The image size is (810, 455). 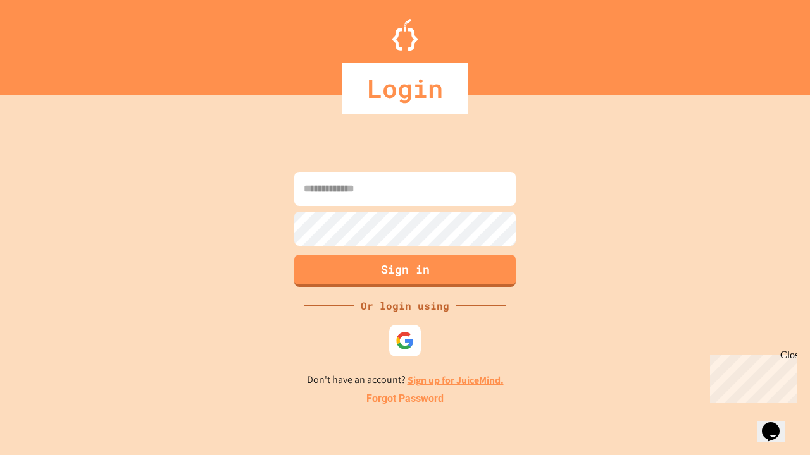 What do you see at coordinates (405, 341) in the screenshot?
I see `img: google-icon.svg` at bounding box center [405, 341].